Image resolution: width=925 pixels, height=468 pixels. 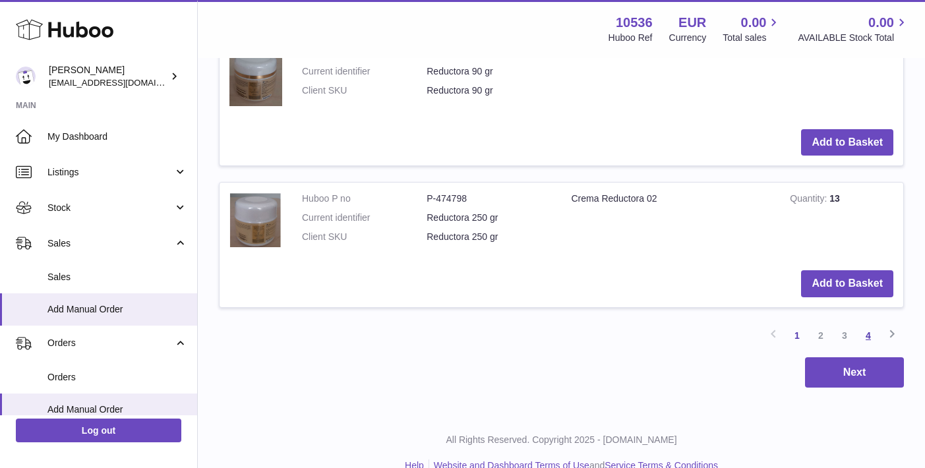 I want to click on strong: EUR, so click(x=692, y=22).